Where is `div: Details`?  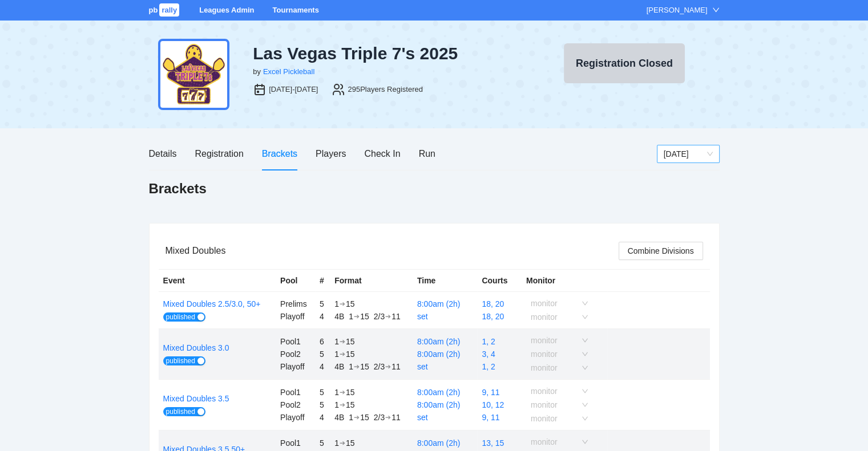 div: Details is located at coordinates (163, 154).